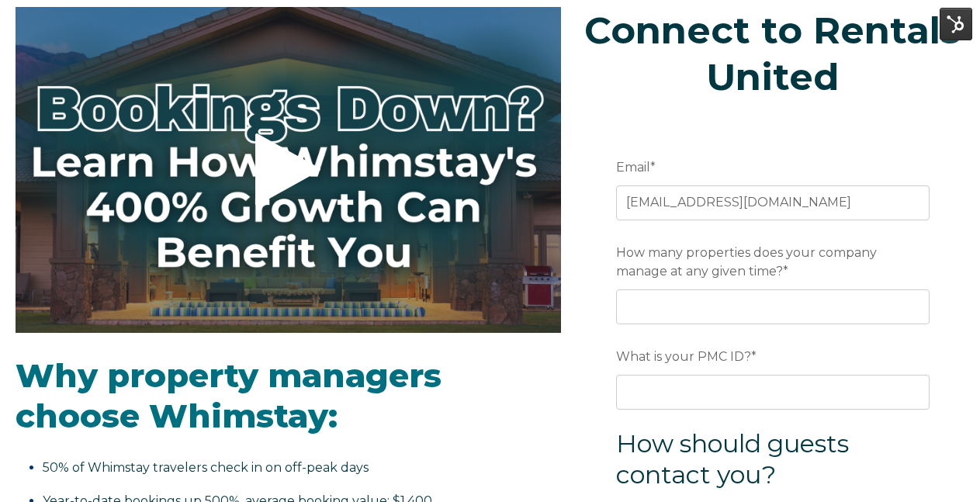 This screenshot has width=980, height=502. Describe the element at coordinates (229, 396) in the screenshot. I see `span: Why property managers choose Whimstay:` at that location.